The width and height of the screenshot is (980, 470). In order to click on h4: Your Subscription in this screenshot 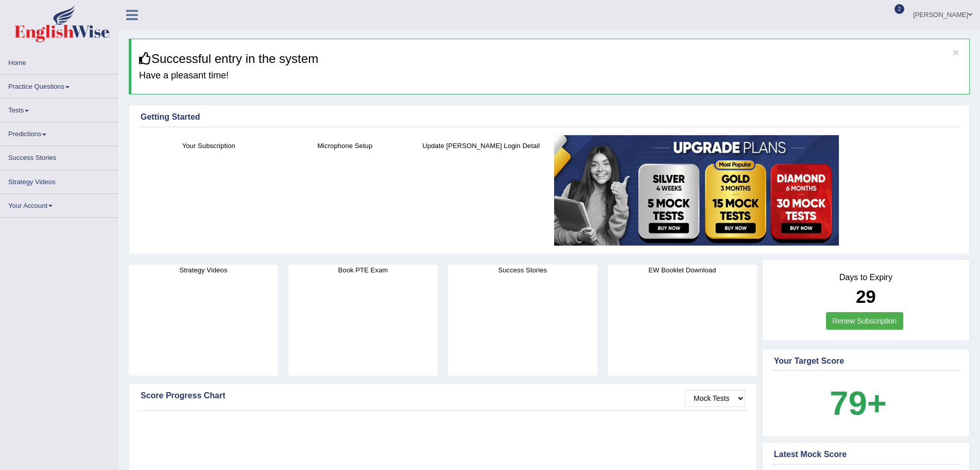, I will do `click(209, 145)`.